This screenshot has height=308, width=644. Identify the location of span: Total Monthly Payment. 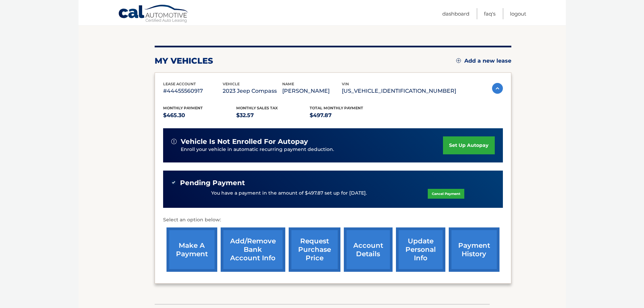
(337, 108).